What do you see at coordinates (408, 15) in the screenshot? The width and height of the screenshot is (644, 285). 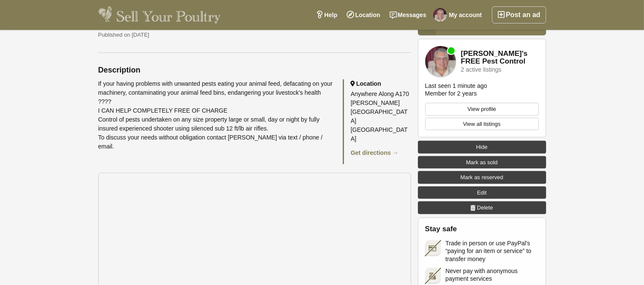 I see `a: Messages` at bounding box center [408, 15].